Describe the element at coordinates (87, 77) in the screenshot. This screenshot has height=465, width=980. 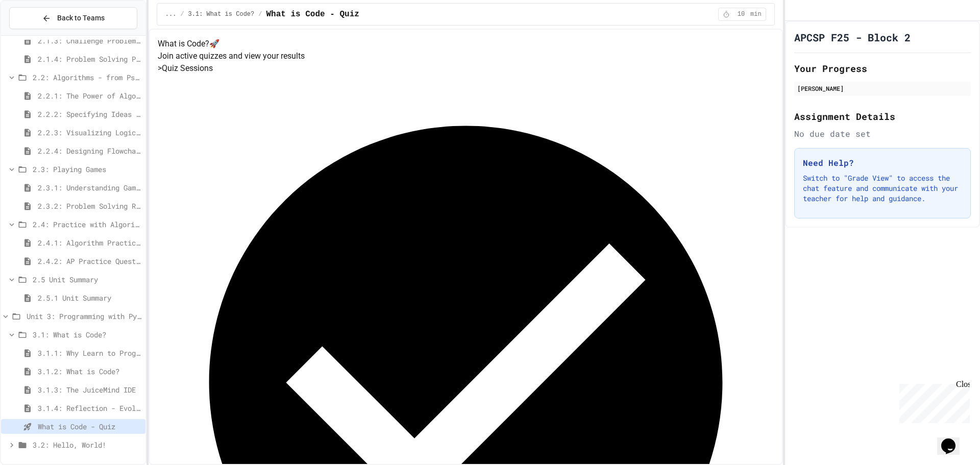
I see `span: 2.2: Algorithms - from Pseudocode to Flowcharts` at that location.